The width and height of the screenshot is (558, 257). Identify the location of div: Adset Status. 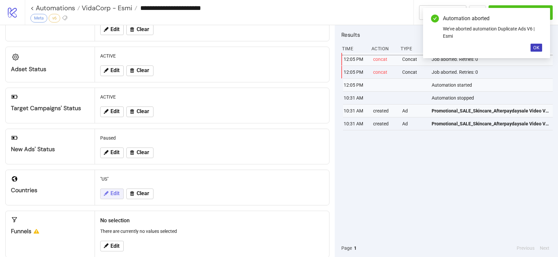
(50, 69).